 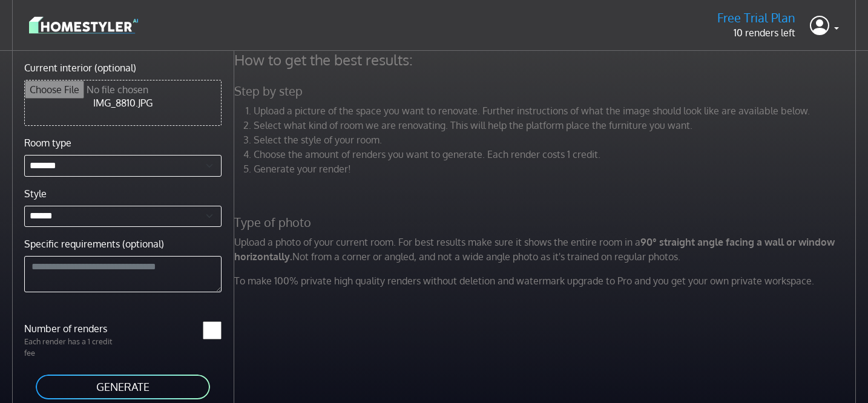 I want to click on li: Select what kind of room we are renovating. This will help the platform place the furniture you w..., so click(x=556, y=125).